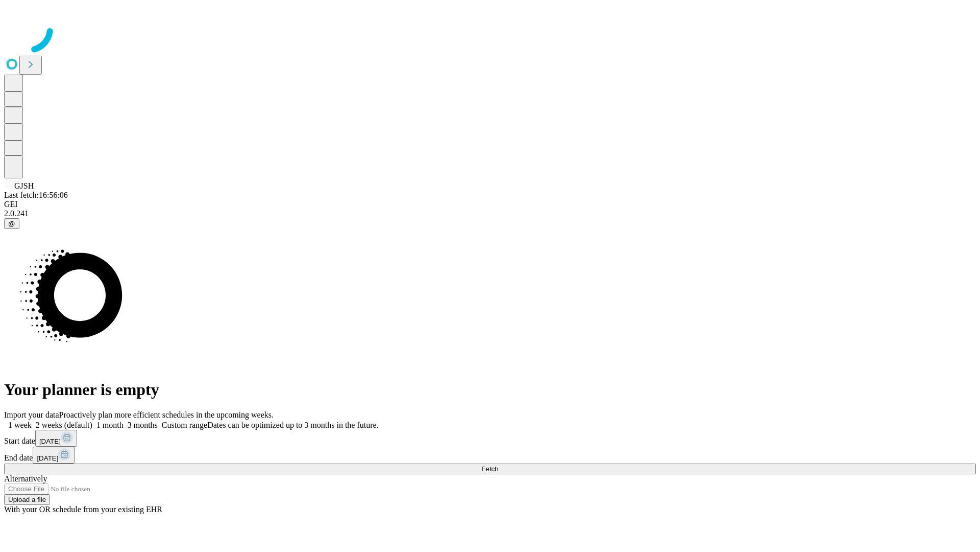 This screenshot has width=980, height=552. I want to click on span: 1 month, so click(110, 425).